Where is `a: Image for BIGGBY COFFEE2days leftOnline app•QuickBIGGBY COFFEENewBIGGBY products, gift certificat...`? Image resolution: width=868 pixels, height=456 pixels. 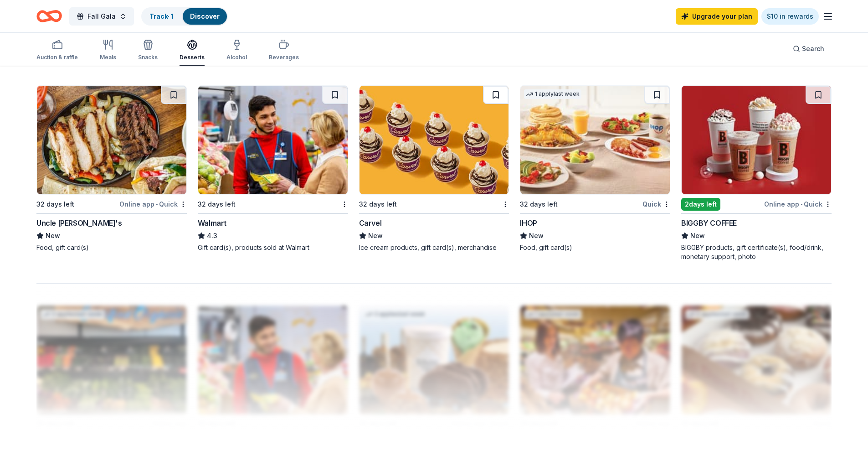
a: Image for BIGGBY COFFEE2days leftOnline app•QuickBIGGBY COFFEENewBIGGBY products, gift certificat... is located at coordinates (756, 173).